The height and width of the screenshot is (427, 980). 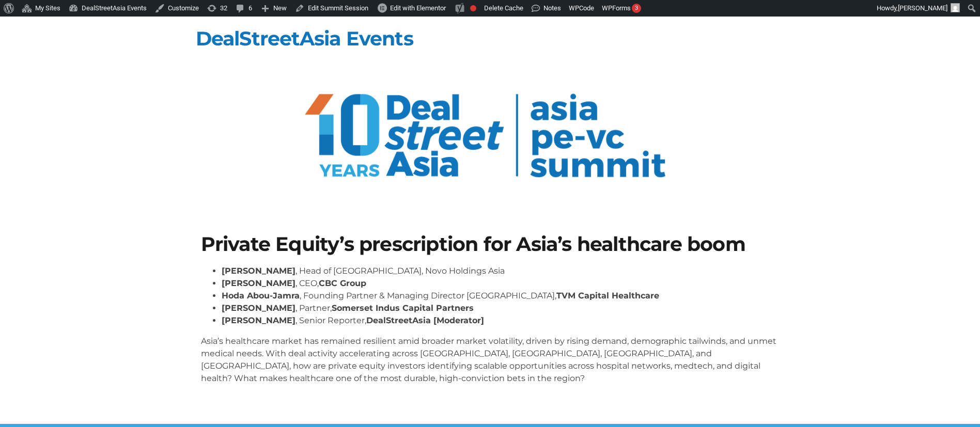 What do you see at coordinates (425, 320) in the screenshot?
I see `strong: DealStreetAsia [Moderator]` at bounding box center [425, 320].